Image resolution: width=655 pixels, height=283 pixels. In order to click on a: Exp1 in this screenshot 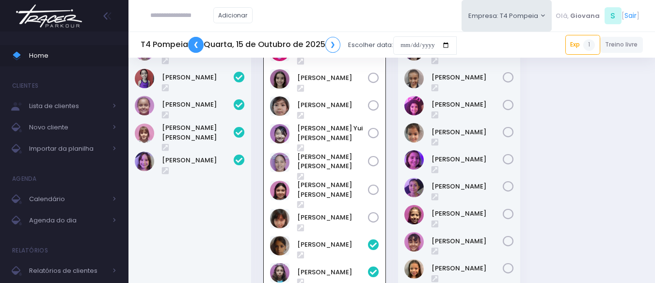, I will do `click(583, 45)`.